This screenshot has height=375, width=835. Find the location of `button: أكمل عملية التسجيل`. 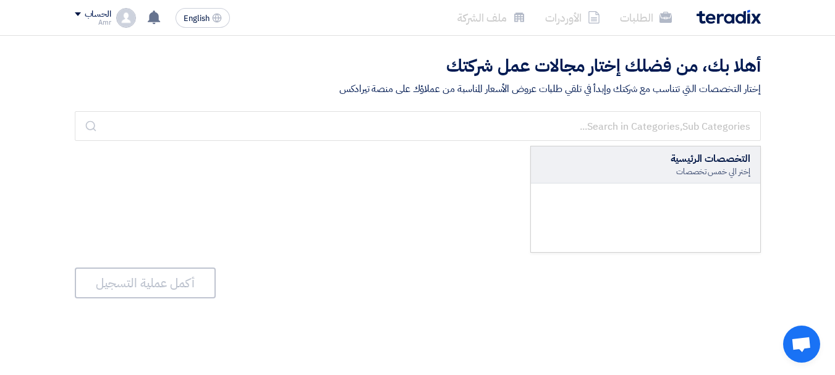

button: أكمل عملية التسجيل is located at coordinates (145, 283).